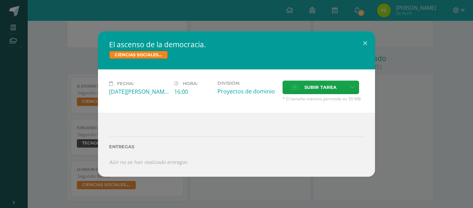 Image resolution: width=473 pixels, height=208 pixels. I want to click on i: Aún no se han realizado entregas, so click(148, 161).